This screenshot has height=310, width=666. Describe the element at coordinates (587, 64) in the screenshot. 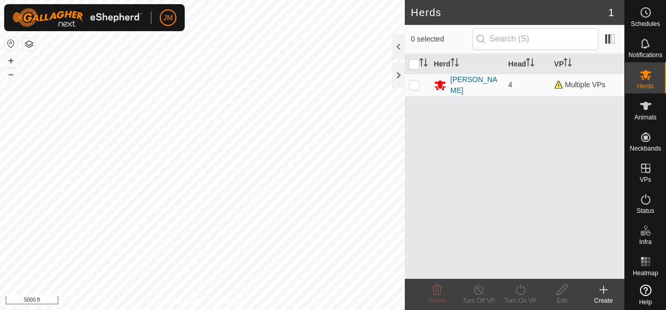

I see `th: VP` at that location.